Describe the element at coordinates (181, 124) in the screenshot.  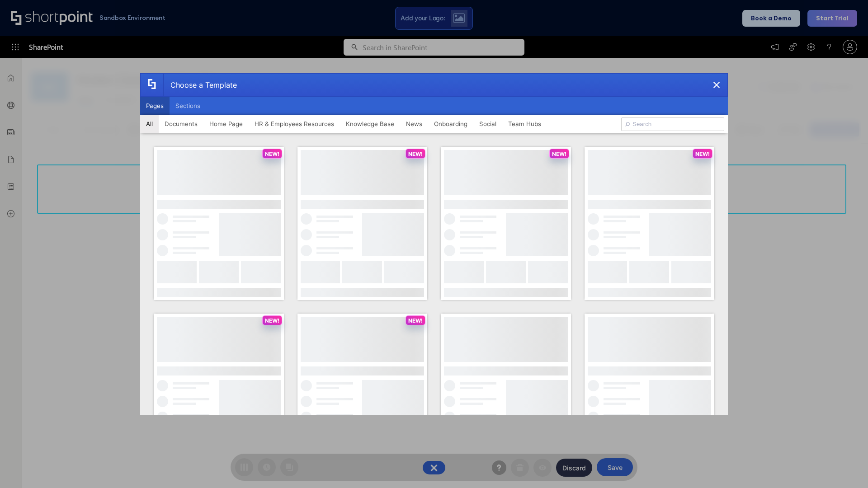
I see `button: Documents` at that location.